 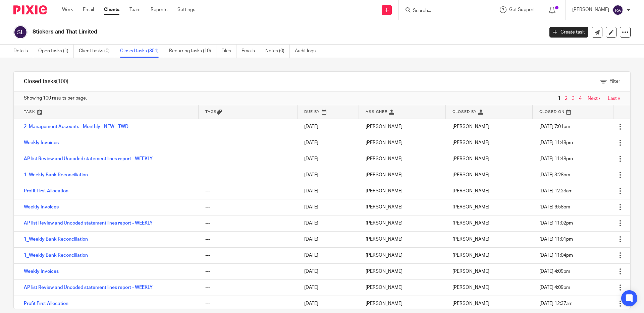 I want to click on a: Emails, so click(x=251, y=51).